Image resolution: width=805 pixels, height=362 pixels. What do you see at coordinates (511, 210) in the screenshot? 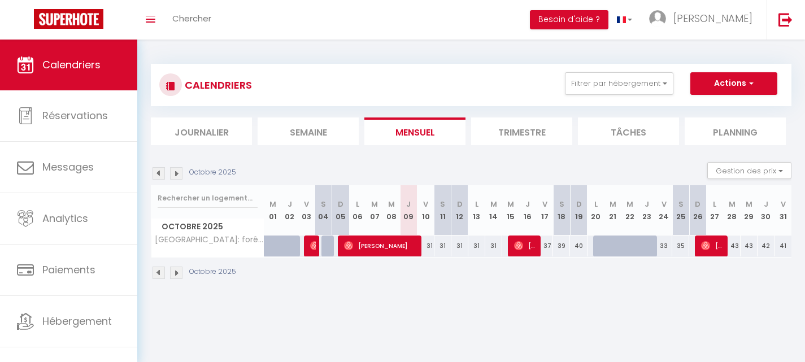
I see `th: 15` at bounding box center [511, 210].